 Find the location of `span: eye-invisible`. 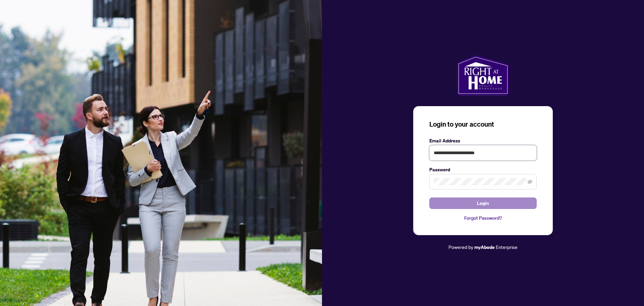

span: eye-invisible is located at coordinates (530, 181).